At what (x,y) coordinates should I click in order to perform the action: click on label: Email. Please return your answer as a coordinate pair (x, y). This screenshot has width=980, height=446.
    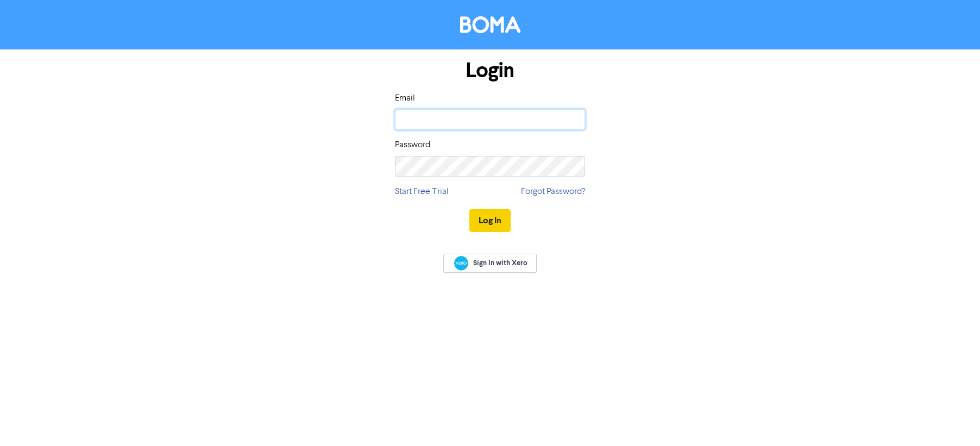
    Looking at the image, I should click on (405, 98).